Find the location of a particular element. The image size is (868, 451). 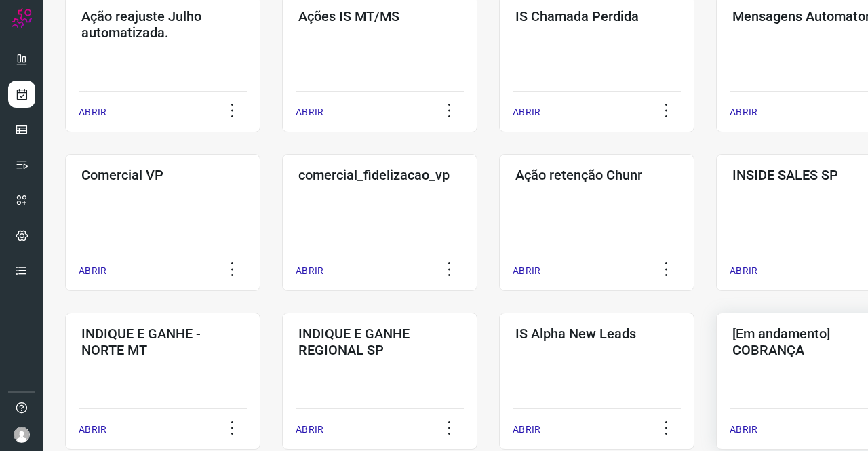

h3: Ação retenção Chunr is located at coordinates (597, 175).